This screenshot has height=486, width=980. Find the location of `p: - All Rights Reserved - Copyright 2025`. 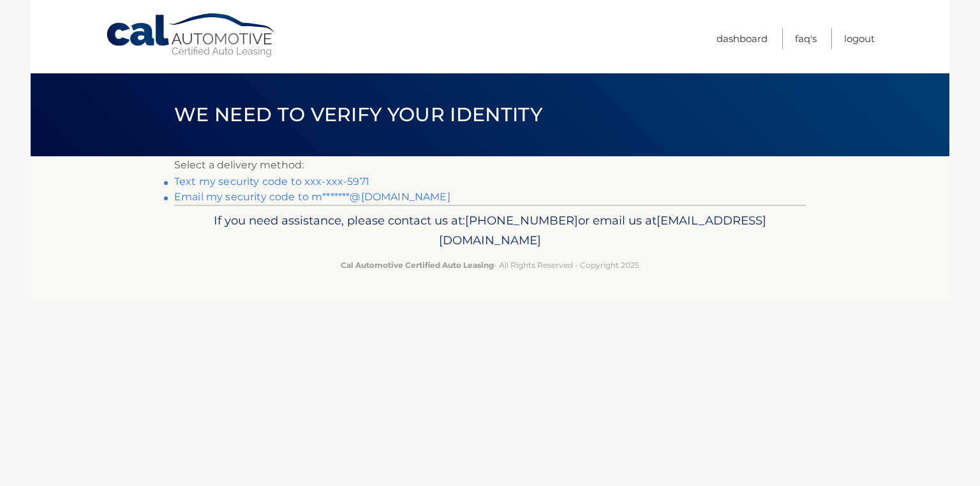

p: - All Rights Reserved - Copyright 2025 is located at coordinates (490, 265).